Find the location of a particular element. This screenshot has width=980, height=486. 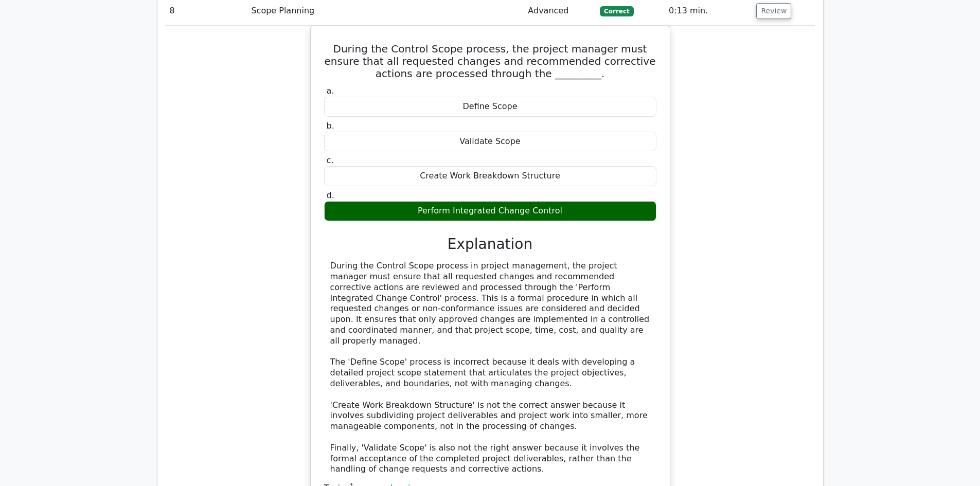

button: Review is located at coordinates (774, 11).